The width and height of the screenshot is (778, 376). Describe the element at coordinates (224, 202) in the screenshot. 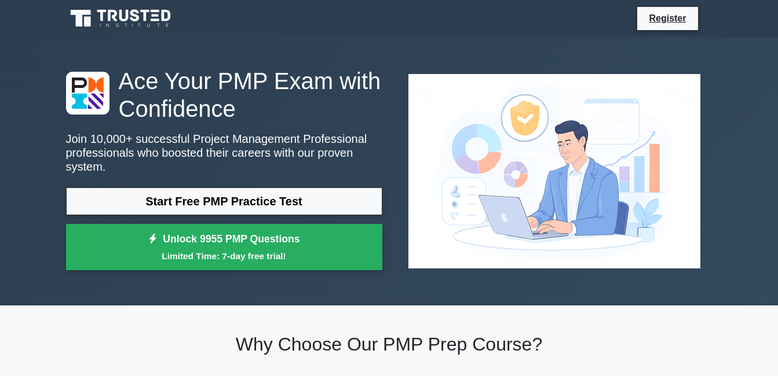

I see `a: Start Free PMP Practice Test` at that location.